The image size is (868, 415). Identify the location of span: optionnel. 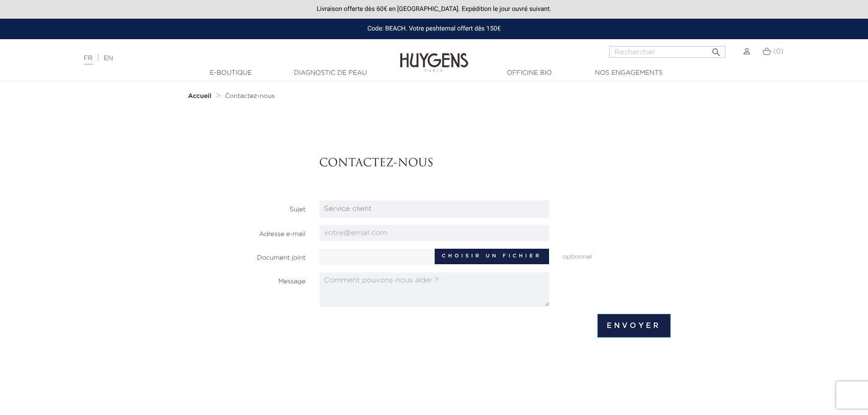
(617, 255).